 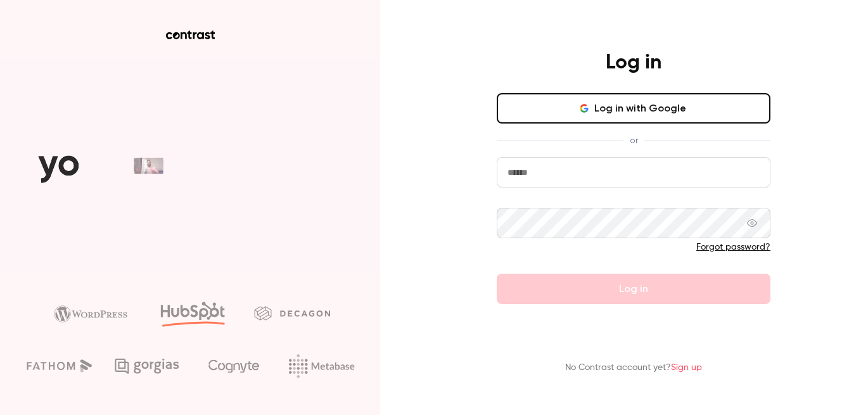 What do you see at coordinates (687, 367) in the screenshot?
I see `a: Sign up` at bounding box center [687, 367].